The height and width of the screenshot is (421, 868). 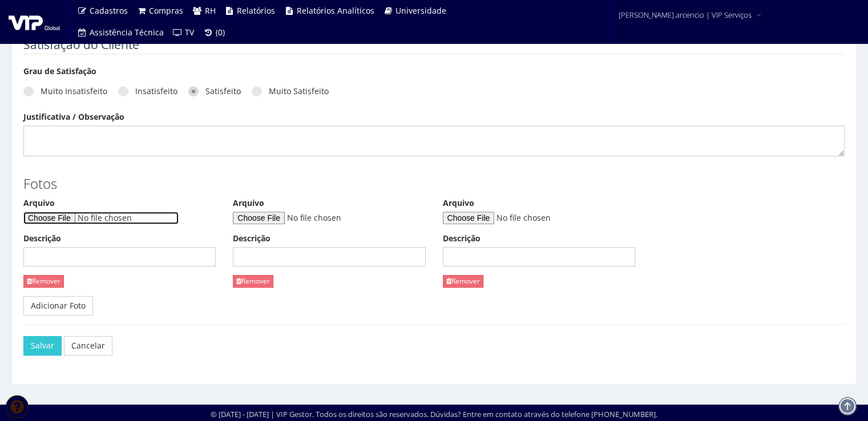 What do you see at coordinates (42, 346) in the screenshot?
I see `button: Salvar` at bounding box center [42, 346].